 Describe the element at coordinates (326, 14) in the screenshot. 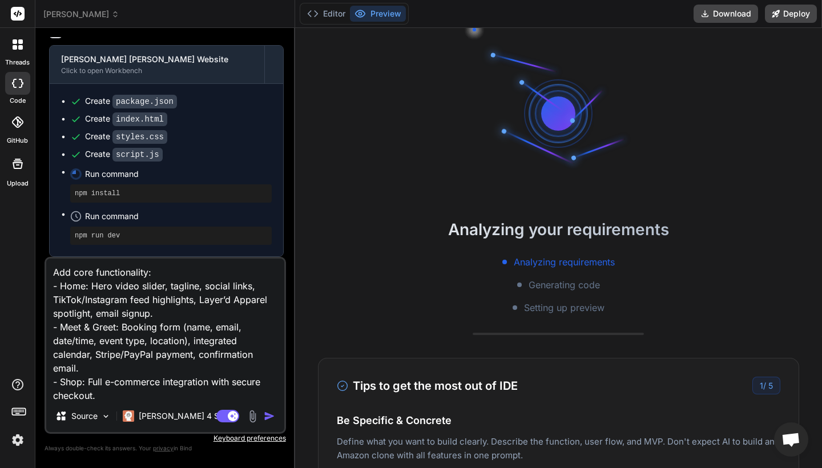

I see `button: Editor` at that location.